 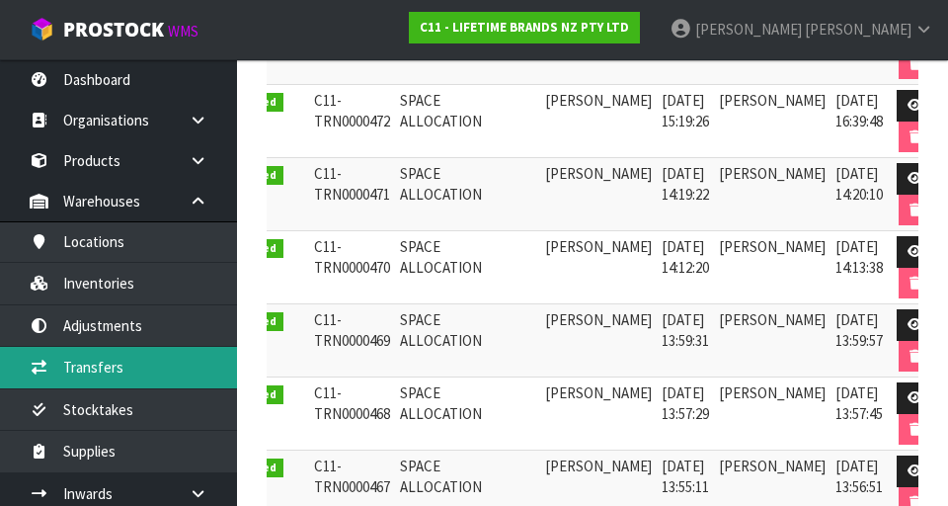 What do you see at coordinates (114, 30) in the screenshot?
I see `span: ProStock` at bounding box center [114, 30].